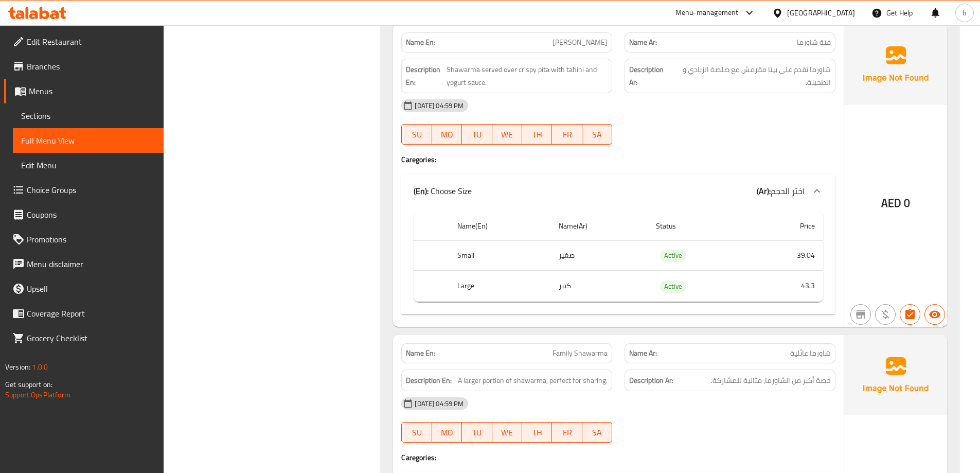 The height and width of the screenshot is (473, 980). I want to click on p: Choose Size, so click(442, 191).